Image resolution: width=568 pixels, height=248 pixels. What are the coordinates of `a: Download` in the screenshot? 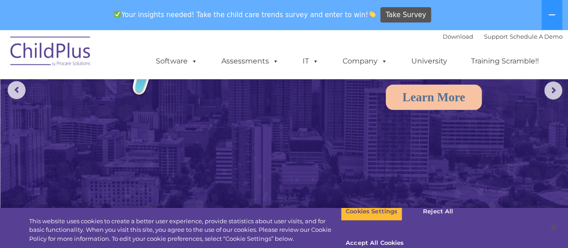 It's located at (458, 36).